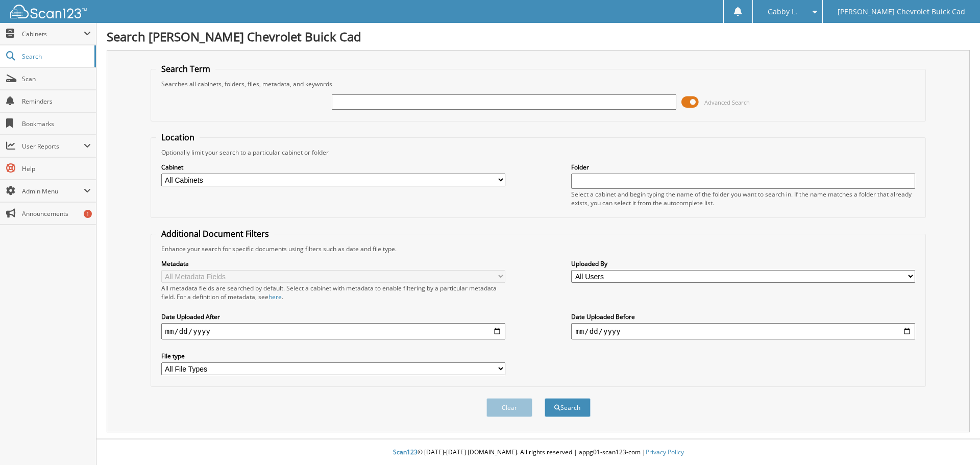  I want to click on span: Reminders, so click(56, 101).